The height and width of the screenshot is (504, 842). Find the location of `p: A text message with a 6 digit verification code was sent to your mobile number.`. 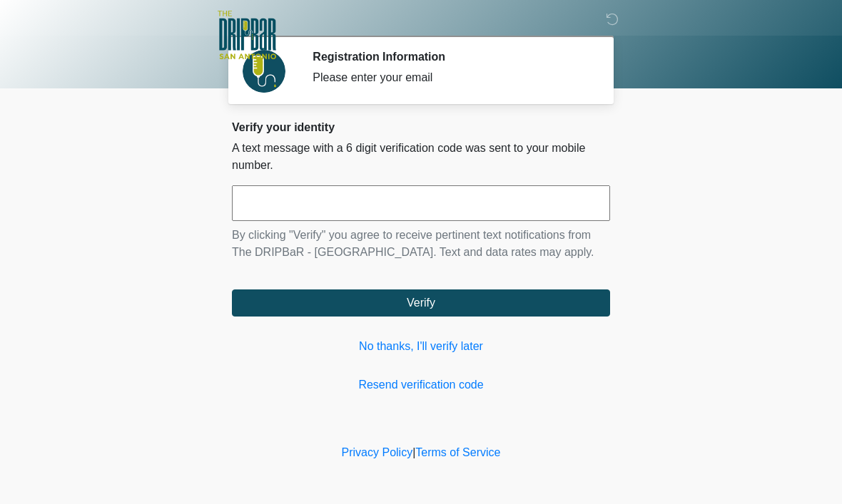

p: A text message with a 6 digit verification code was sent to your mobile number. is located at coordinates (421, 157).